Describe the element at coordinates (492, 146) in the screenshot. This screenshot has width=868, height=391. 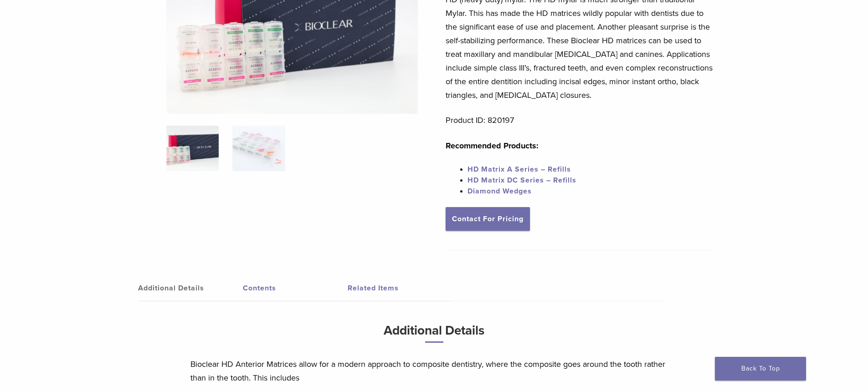
I see `strong: Recommended Products:` at that location.